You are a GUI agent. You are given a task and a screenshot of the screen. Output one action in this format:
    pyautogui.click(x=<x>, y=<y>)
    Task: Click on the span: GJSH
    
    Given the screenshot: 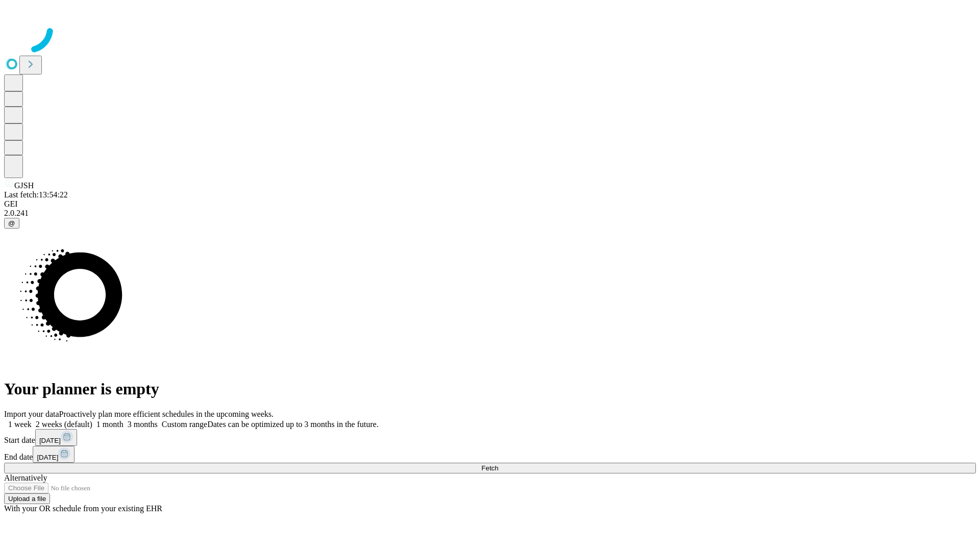 What is the action you would take?
    pyautogui.click(x=24, y=185)
    